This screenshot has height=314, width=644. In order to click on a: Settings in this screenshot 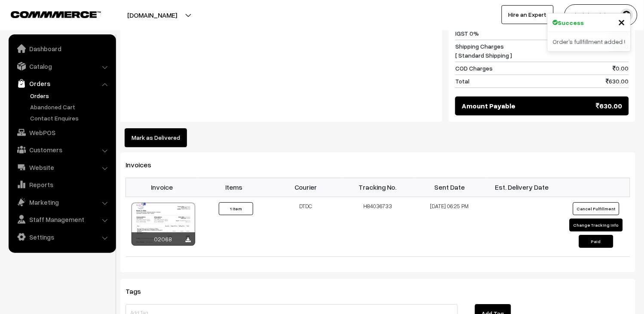, I will do `click(62, 237)`.